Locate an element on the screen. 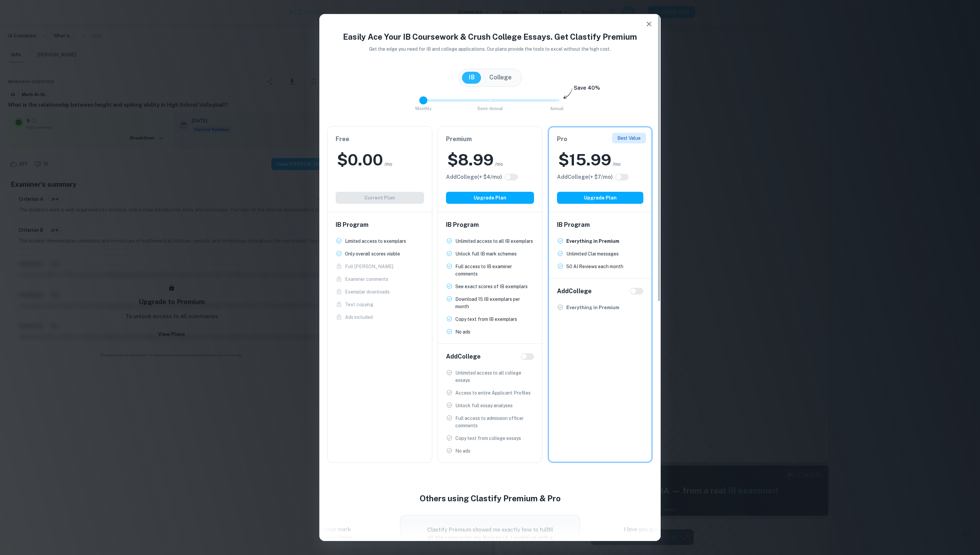 This screenshot has width=980, height=555. p: See exact scores of IB exemplars is located at coordinates (491, 286).